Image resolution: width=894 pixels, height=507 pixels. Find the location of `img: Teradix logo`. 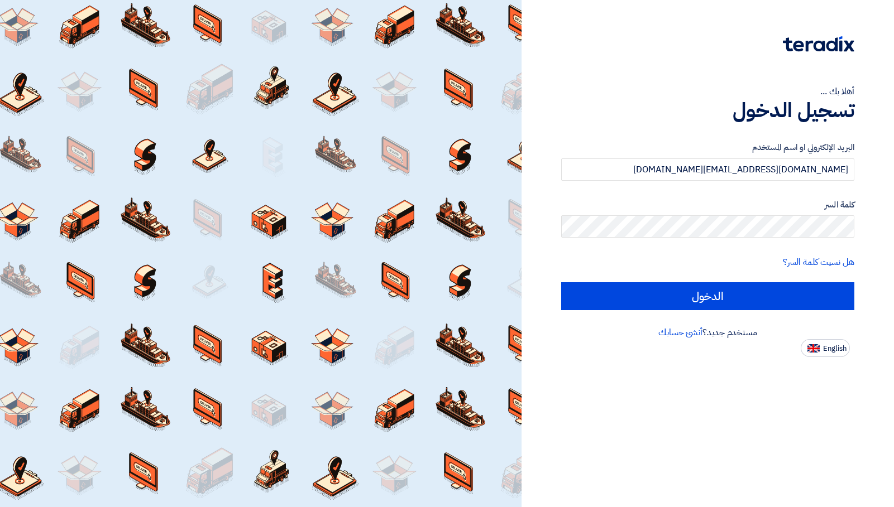

img: Teradix logo is located at coordinates (818, 44).